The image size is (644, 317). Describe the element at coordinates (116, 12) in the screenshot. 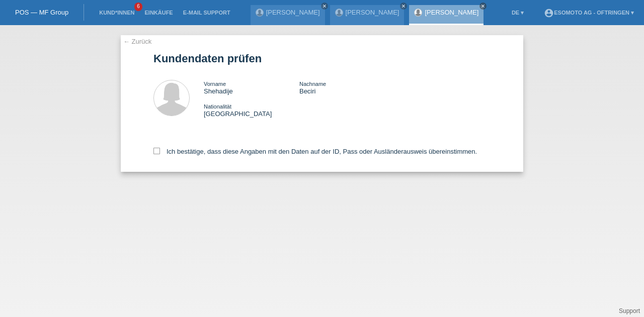

I see `a: Kund*innen` at that location.